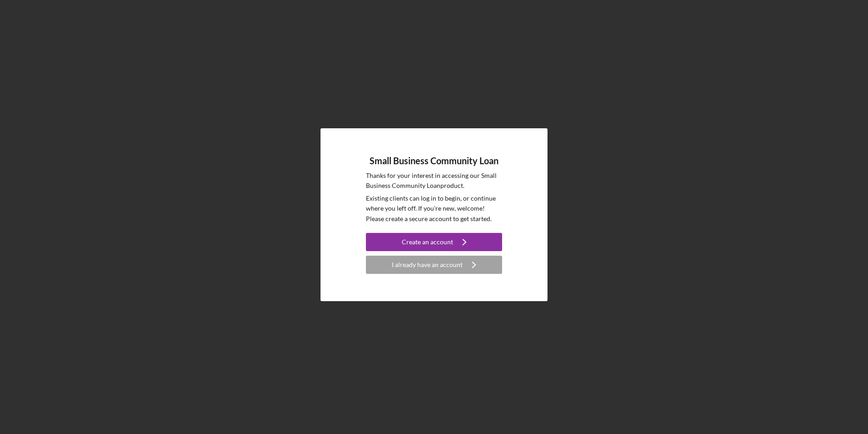  I want to click on h4: Small Business Community Loan, so click(434, 160).